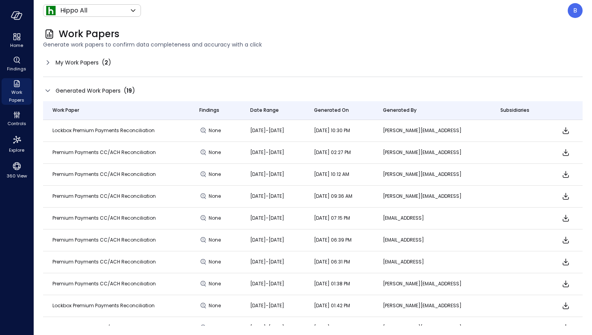  I want to click on div: Controls, so click(16, 119).